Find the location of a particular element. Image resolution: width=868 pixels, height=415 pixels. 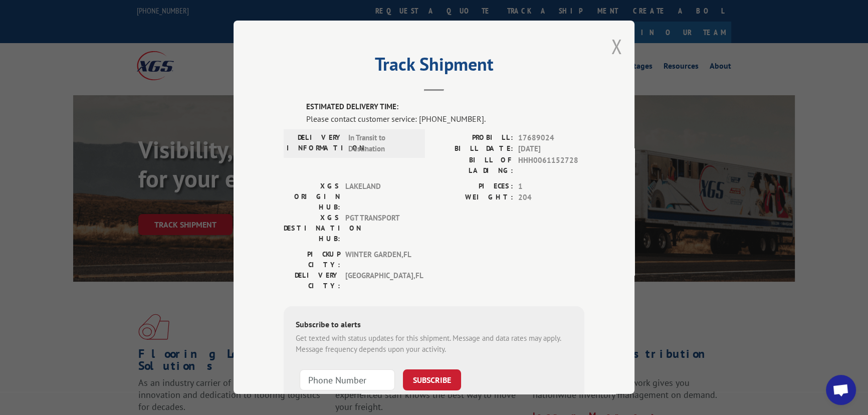

div: Get texted with status updates for this shipment. Message and data rates may apply. Message frequ... is located at coordinates (434, 344).